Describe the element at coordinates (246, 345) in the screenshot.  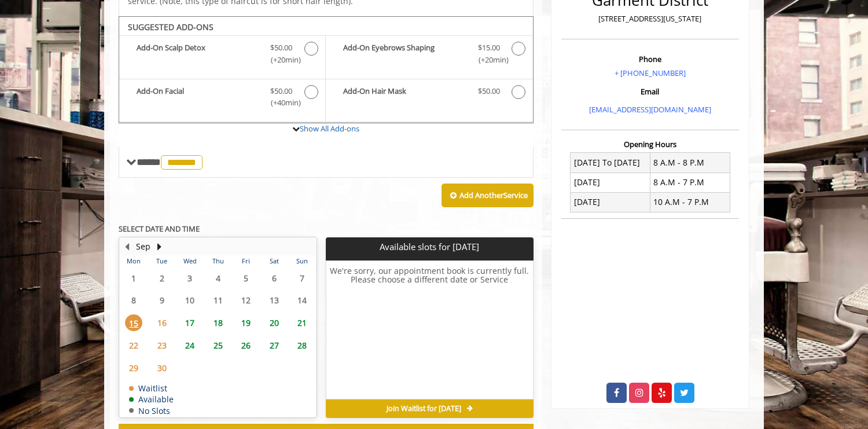
I see `span: 26` at that location.